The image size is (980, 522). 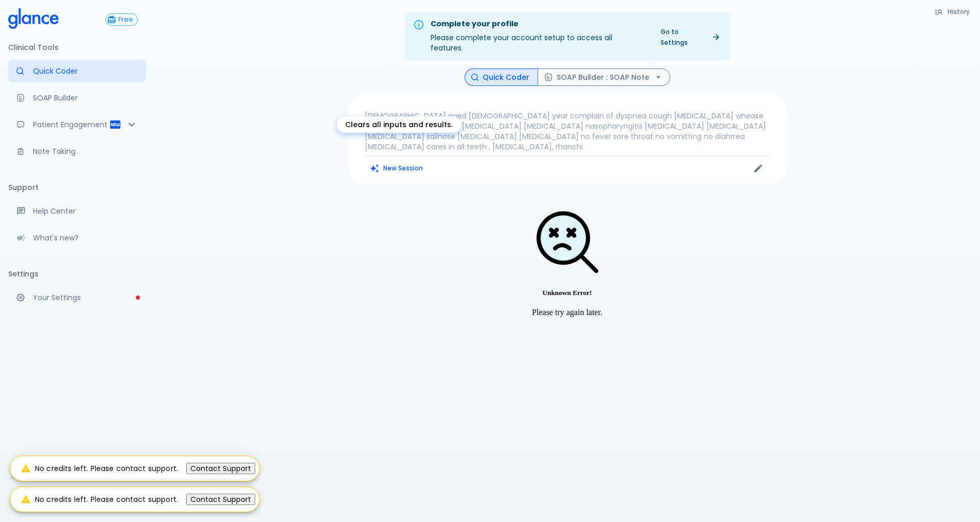 I want to click on a: Please complete account setup, so click(x=77, y=298).